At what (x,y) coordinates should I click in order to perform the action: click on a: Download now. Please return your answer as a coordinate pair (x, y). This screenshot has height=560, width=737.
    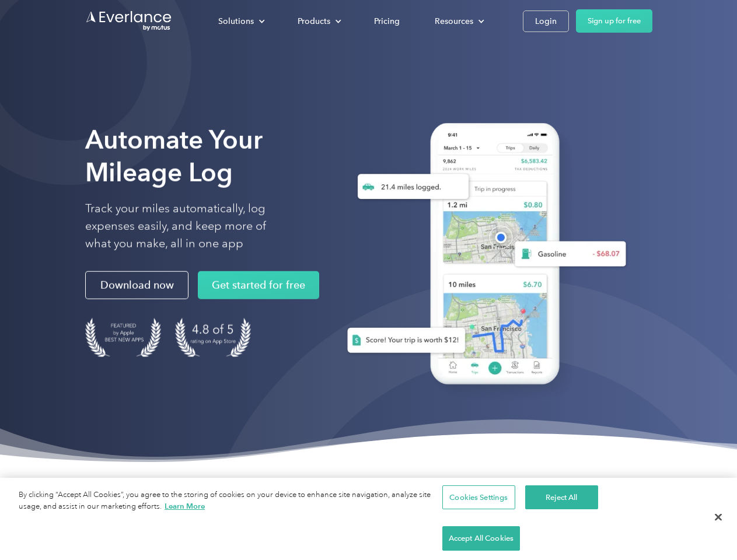
    Looking at the image, I should click on (136, 285).